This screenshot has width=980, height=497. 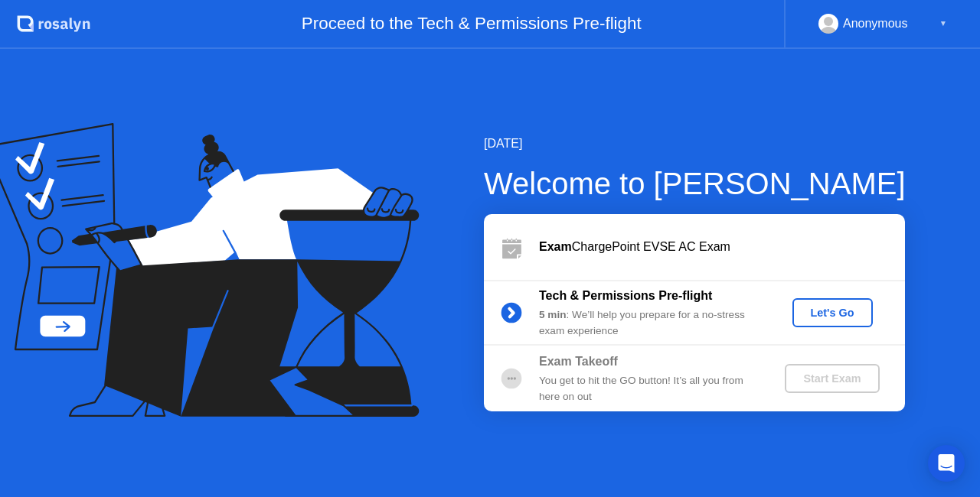 What do you see at coordinates (649, 323) in the screenshot?
I see `div: : We’ll help you prepare for a no-stress exam experience` at bounding box center [649, 323].